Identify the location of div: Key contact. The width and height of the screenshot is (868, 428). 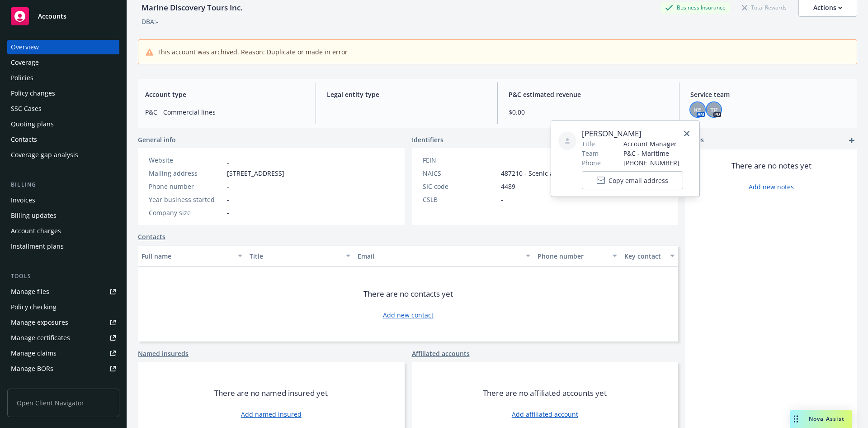
(644, 255).